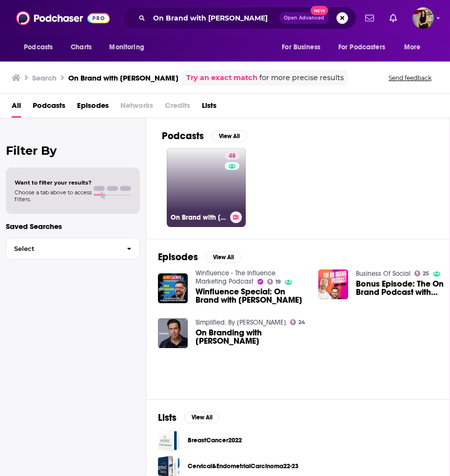 The height and width of the screenshot is (476, 450). I want to click on a: Podcasts, so click(48, 107).